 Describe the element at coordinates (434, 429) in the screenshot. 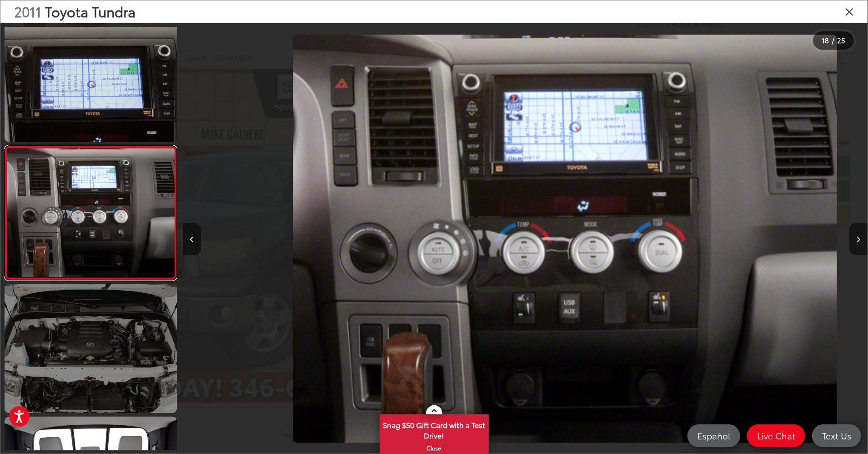

I see `span: Snag $50 Gift Card with a Test Drive!` at that location.